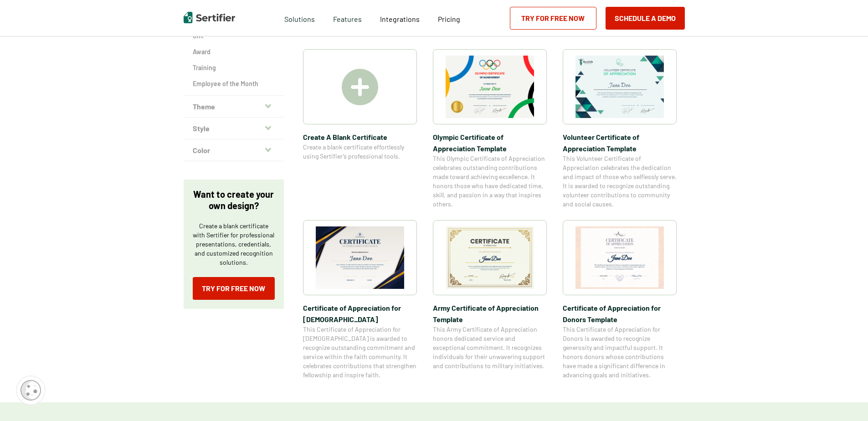 The width and height of the screenshot is (868, 421). I want to click on a: Employee of the Month, so click(234, 84).